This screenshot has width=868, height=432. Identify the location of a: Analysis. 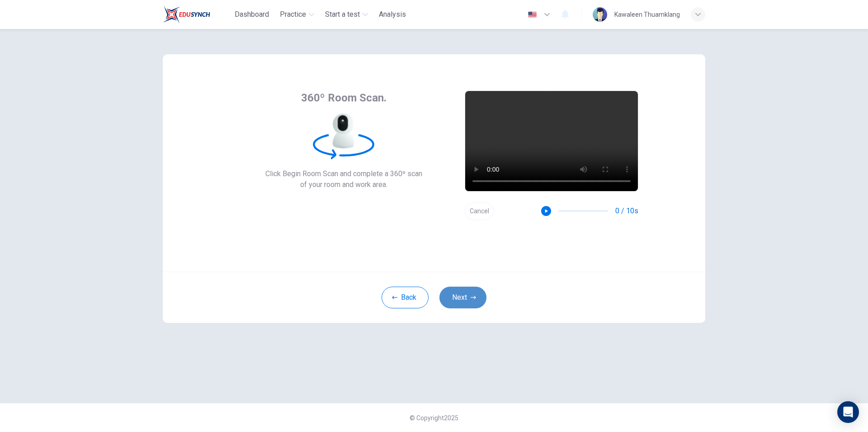
(392, 15).